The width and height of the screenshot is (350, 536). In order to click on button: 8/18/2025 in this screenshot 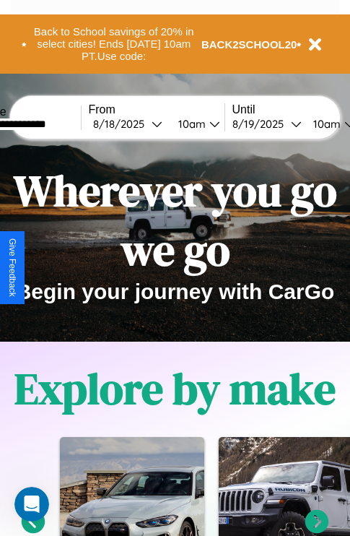, I will do `click(128, 124)`.